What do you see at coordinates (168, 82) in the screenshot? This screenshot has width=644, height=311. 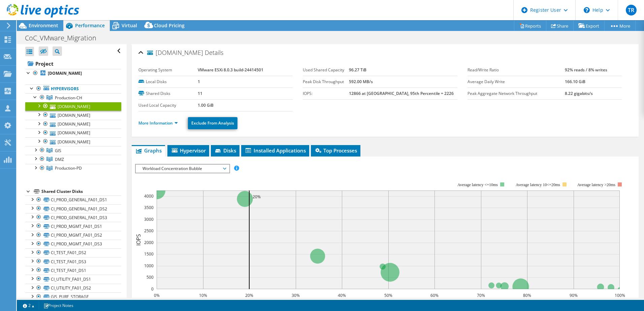 I see `label: Local Disks` at bounding box center [168, 82].